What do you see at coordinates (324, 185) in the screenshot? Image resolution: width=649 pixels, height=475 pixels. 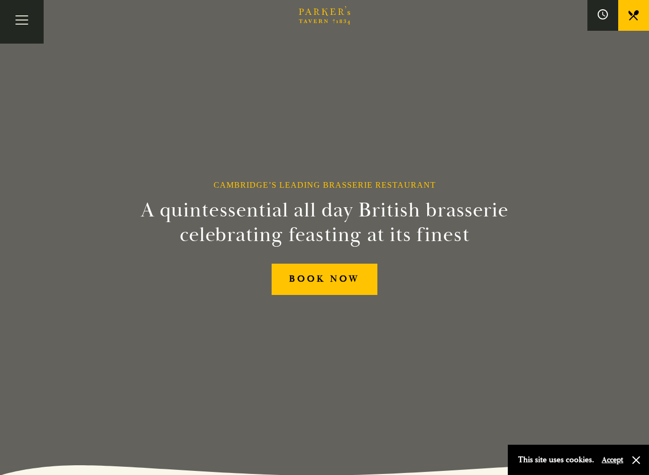 I see `h1: Cambridge’s Leading Brasserie Restaurant` at bounding box center [324, 185].